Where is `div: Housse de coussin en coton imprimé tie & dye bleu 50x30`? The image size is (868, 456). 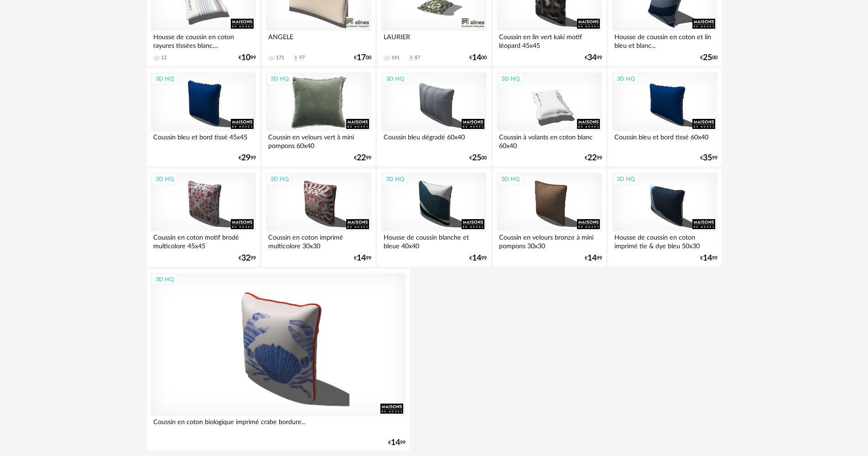
div: Housse de coussin en coton imprimé tie & dye bleu 50x30 is located at coordinates (664, 240).